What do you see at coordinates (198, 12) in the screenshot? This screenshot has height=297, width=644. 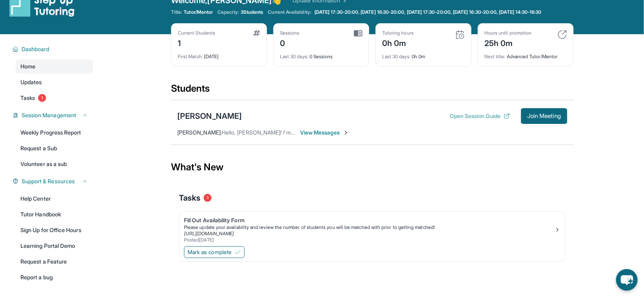 I see `span: Tutor/Mentor` at bounding box center [198, 12].